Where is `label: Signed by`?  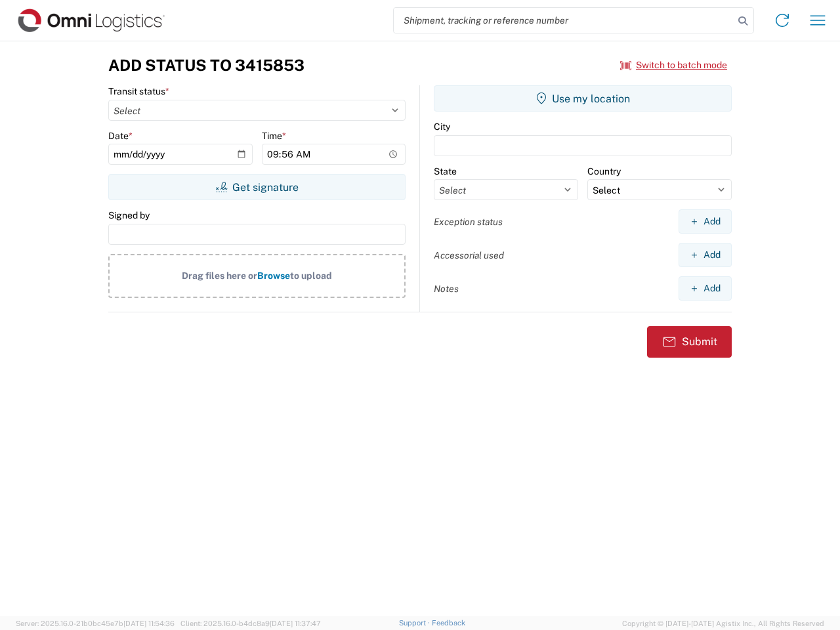
label: Signed by is located at coordinates (128, 215).